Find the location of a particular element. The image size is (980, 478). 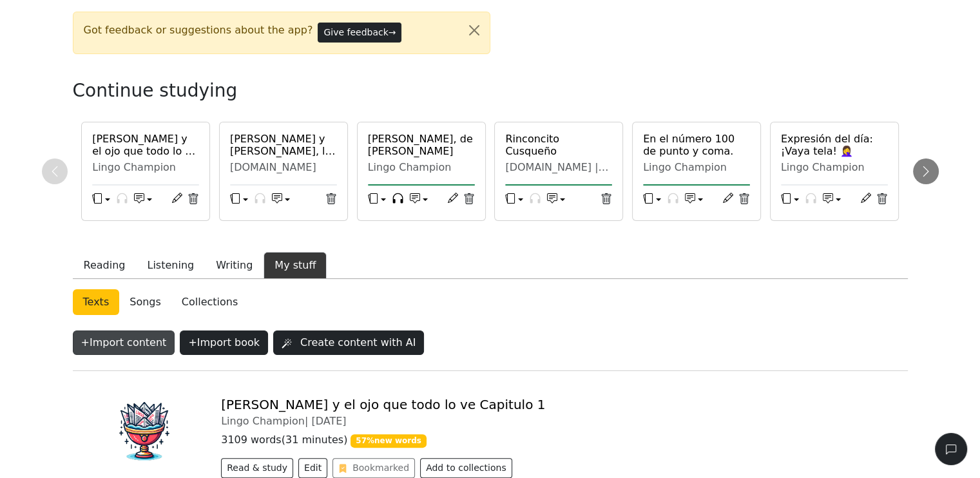

a: +Import book is located at coordinates (226, 339).